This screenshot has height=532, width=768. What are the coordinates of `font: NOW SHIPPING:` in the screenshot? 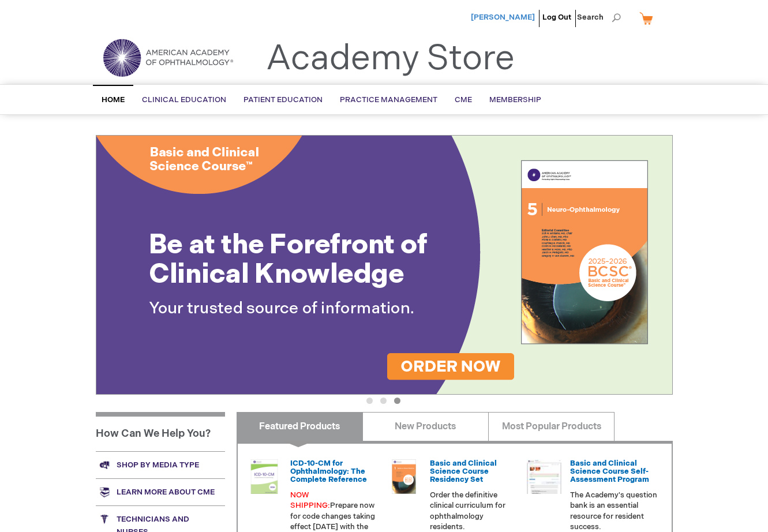 It's located at (310, 500).